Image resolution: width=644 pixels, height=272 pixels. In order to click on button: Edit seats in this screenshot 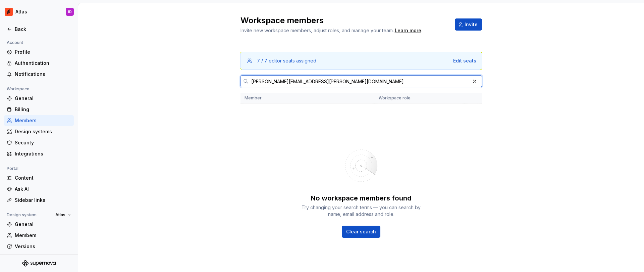, I will do `click(464, 61)`.